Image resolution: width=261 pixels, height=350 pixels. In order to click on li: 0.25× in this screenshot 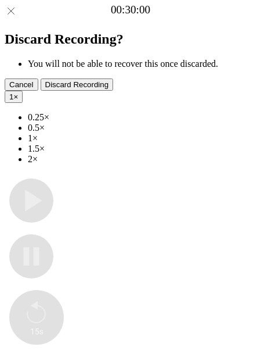, I will do `click(142, 117)`.